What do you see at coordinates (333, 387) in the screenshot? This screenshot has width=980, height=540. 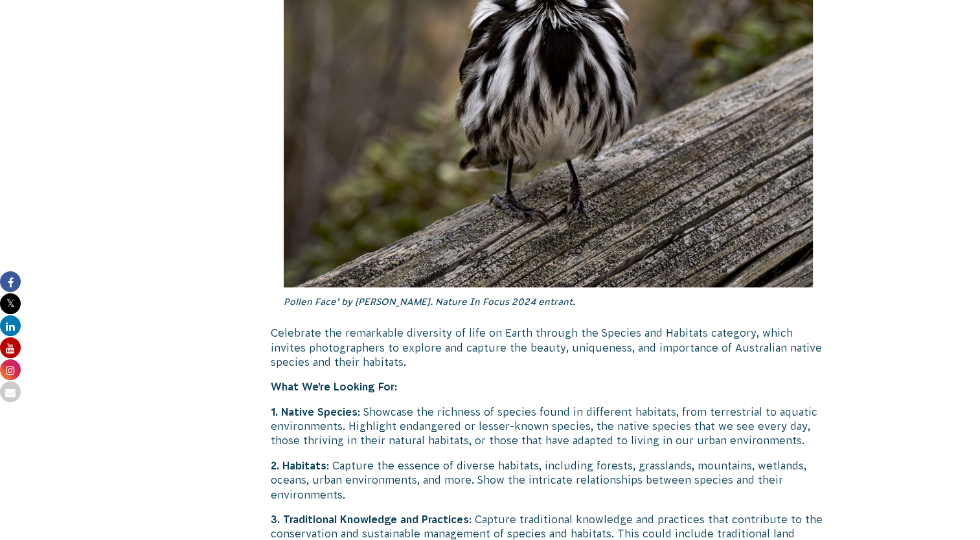 I see `strong: What We’re Looking For:` at bounding box center [333, 387].